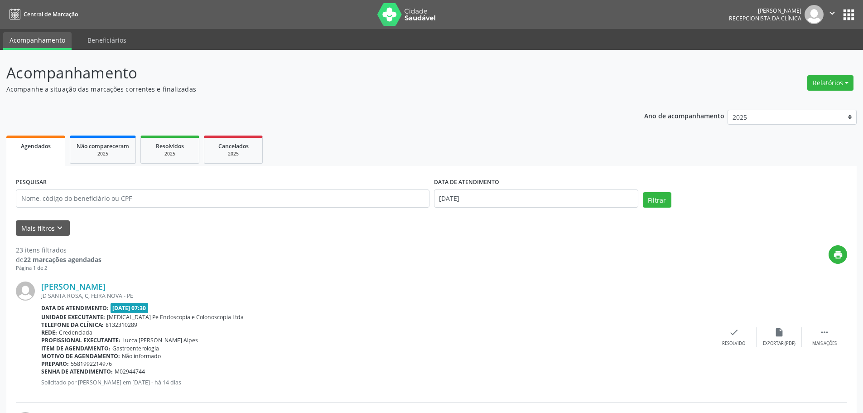 The image size is (863, 413). Describe the element at coordinates (734, 332) in the screenshot. I see `i: check` at that location.